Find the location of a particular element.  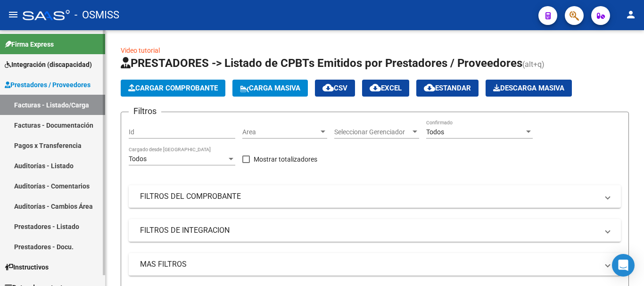

span: Seleccionar Gerenciador is located at coordinates (372, 132).